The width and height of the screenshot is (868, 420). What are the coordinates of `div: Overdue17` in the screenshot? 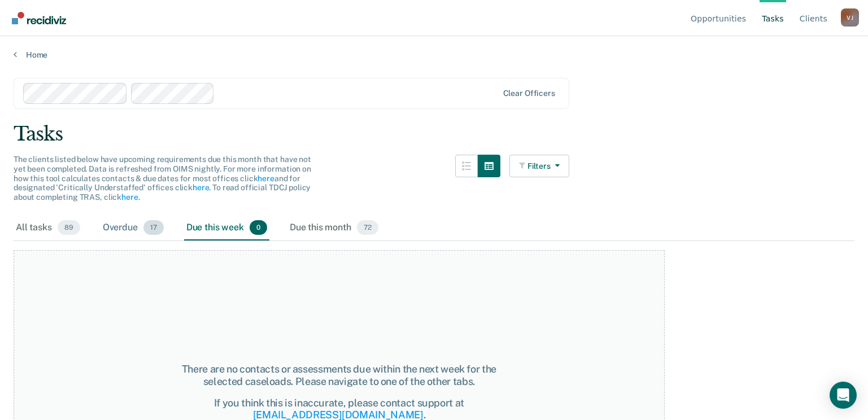 It's located at (134, 228).